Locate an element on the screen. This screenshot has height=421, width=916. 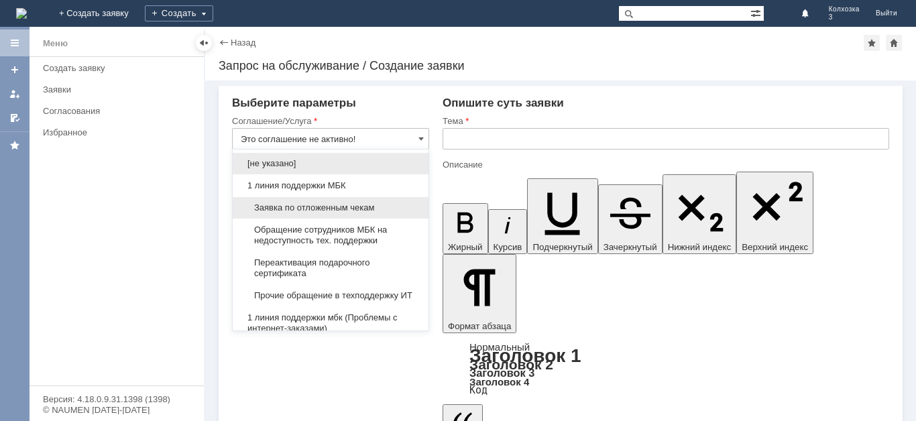
span: 3 is located at coordinates (844, 17).